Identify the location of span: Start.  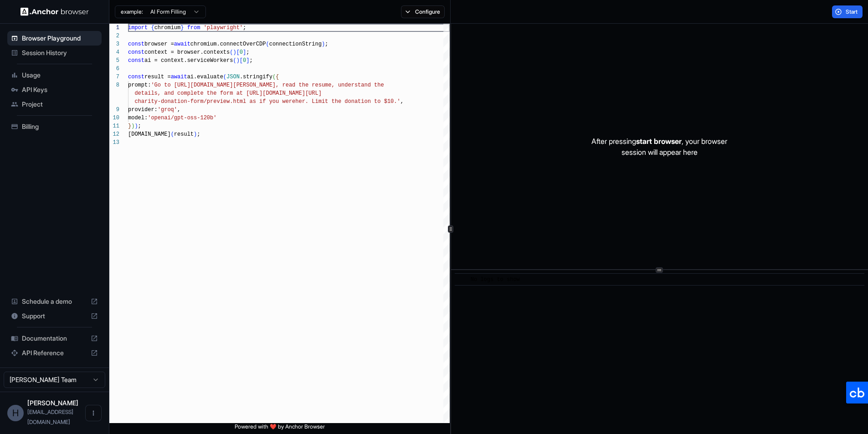
(852, 12).